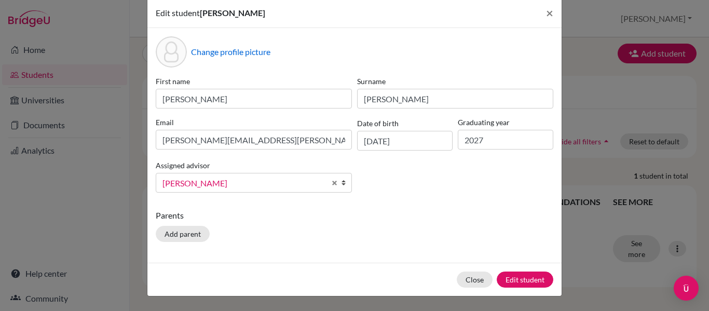 This screenshot has width=709, height=311. Describe the element at coordinates (178, 12) in the screenshot. I see `span: Edit student` at that location.